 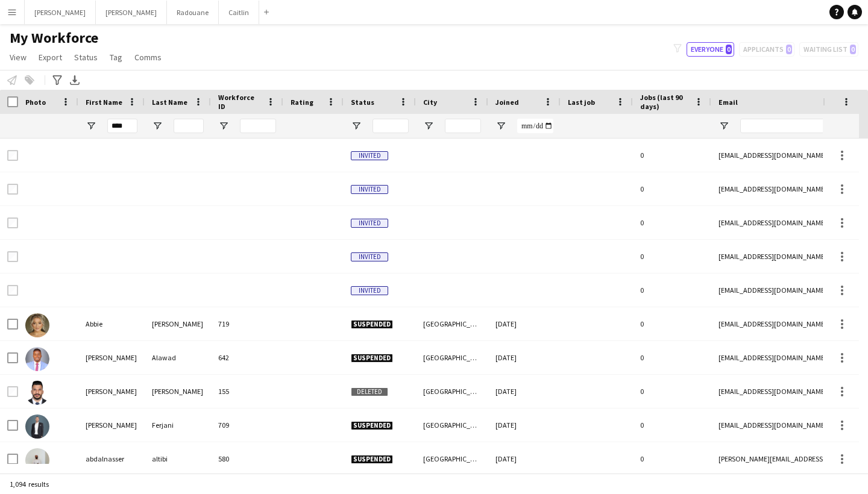 What do you see at coordinates (148, 57) in the screenshot?
I see `a: Comms` at bounding box center [148, 57].